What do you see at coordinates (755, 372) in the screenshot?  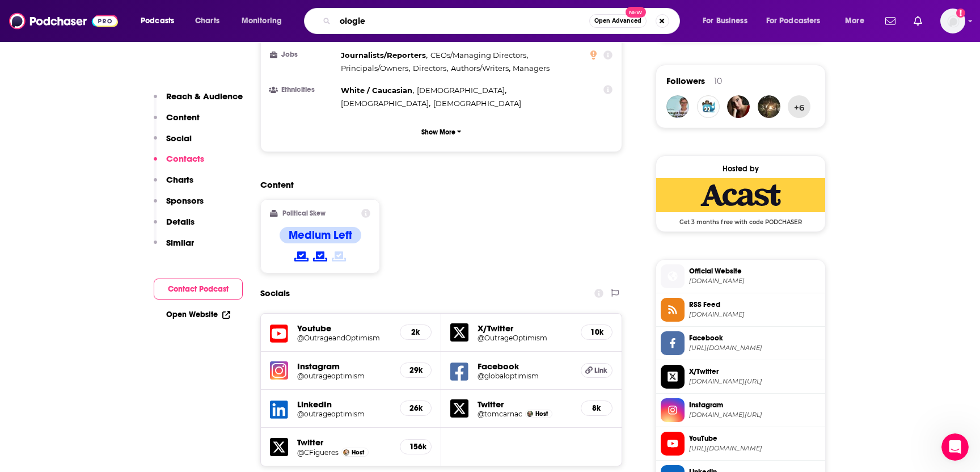 I see `span: X/Twitter` at bounding box center [755, 372].